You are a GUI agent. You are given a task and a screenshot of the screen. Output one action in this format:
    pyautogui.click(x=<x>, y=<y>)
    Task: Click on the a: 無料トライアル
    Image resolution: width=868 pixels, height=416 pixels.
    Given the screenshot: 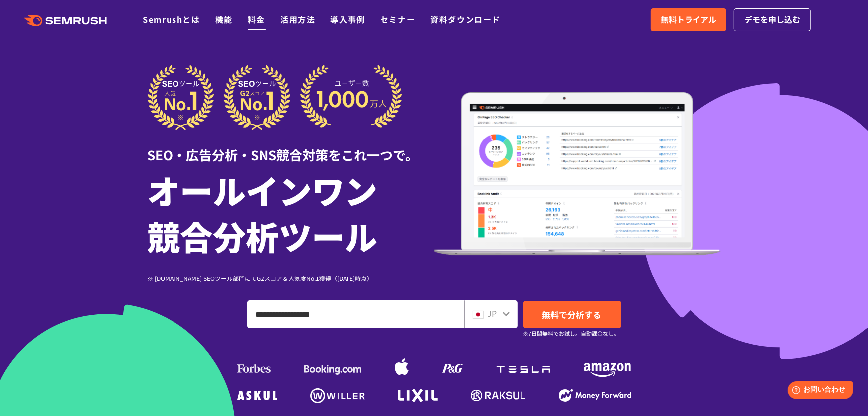 What is the action you would take?
    pyautogui.click(x=688, y=20)
    